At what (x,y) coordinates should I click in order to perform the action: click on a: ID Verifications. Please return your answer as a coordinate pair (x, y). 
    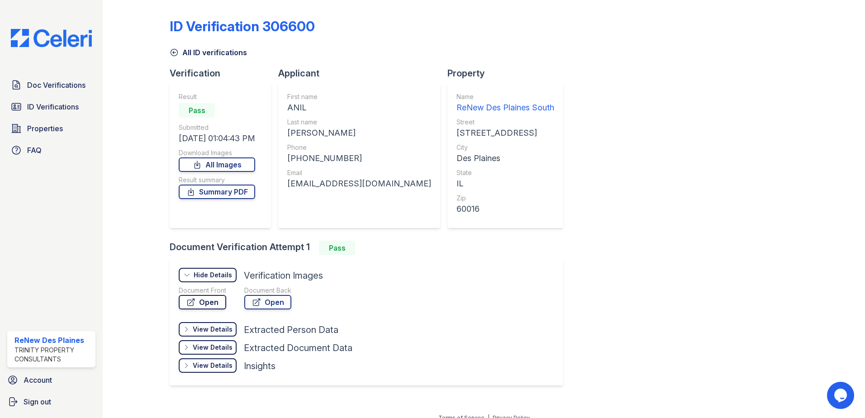
    Looking at the image, I should click on (51, 107).